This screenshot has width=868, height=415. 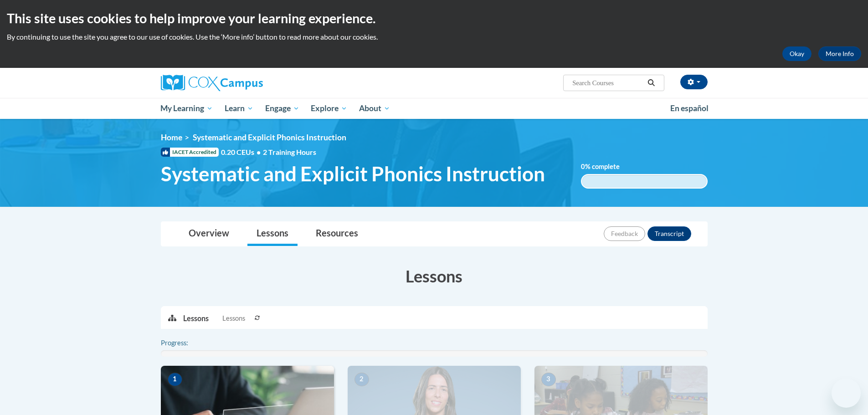 I want to click on a: Cox Campus, so click(x=247, y=83).